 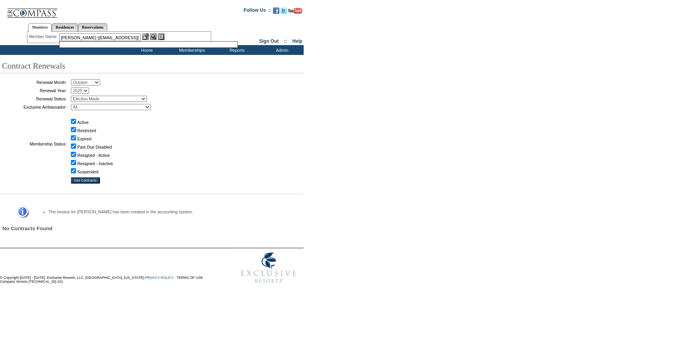 What do you see at coordinates (88, 172) in the screenshot?
I see `label: Suspended` at bounding box center [88, 172].